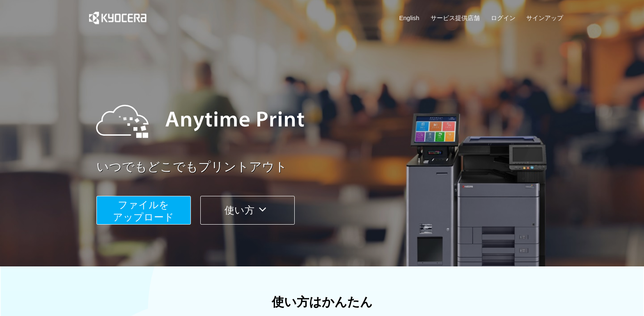  I want to click on button: 使い方, so click(247, 210).